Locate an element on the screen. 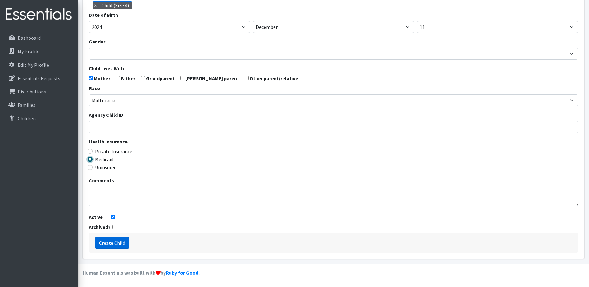 This screenshot has width=589, height=287. a: Ruby for Good is located at coordinates (182, 273).